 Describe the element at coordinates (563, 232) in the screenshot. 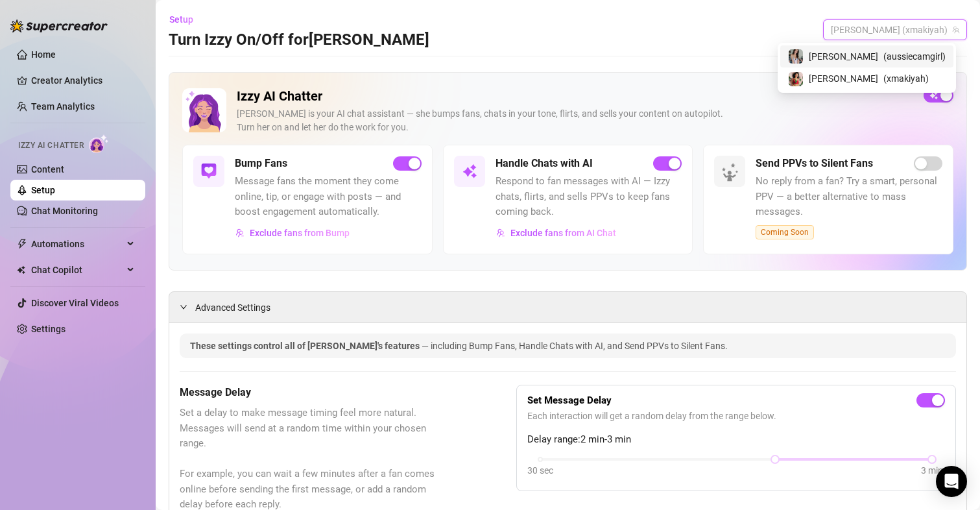

I see `span: Exclude fans from AI Chat` at that location.